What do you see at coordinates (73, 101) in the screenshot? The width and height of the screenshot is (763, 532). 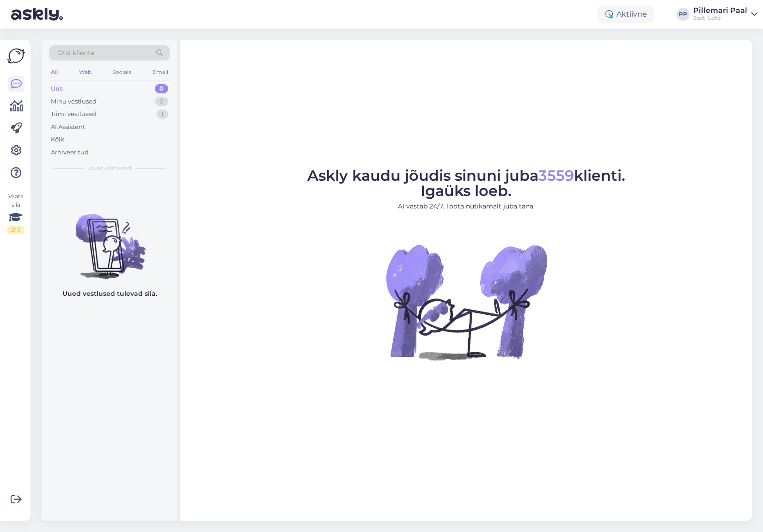 I see `div: Minu vestlused` at bounding box center [73, 101].